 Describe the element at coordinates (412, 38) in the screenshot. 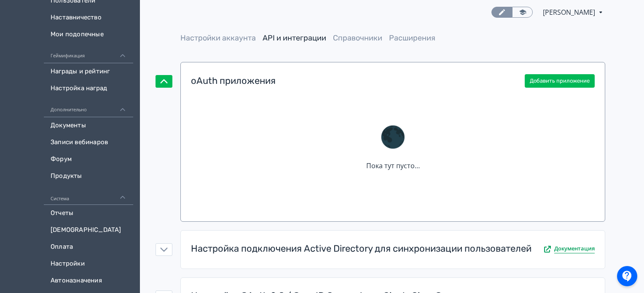

I see `a: Расширения` at that location.